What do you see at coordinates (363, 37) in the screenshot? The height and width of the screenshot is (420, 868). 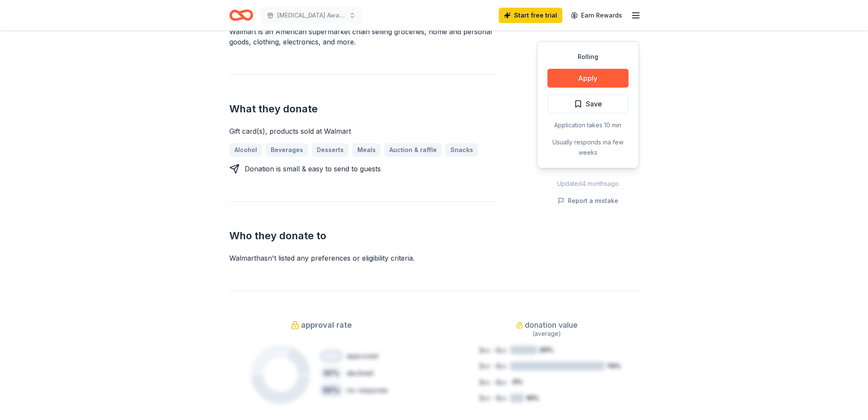 I see `div: Walmart is an American supermarket chain selling groceries, home and personal goods, clothing, el...` at bounding box center [363, 37].